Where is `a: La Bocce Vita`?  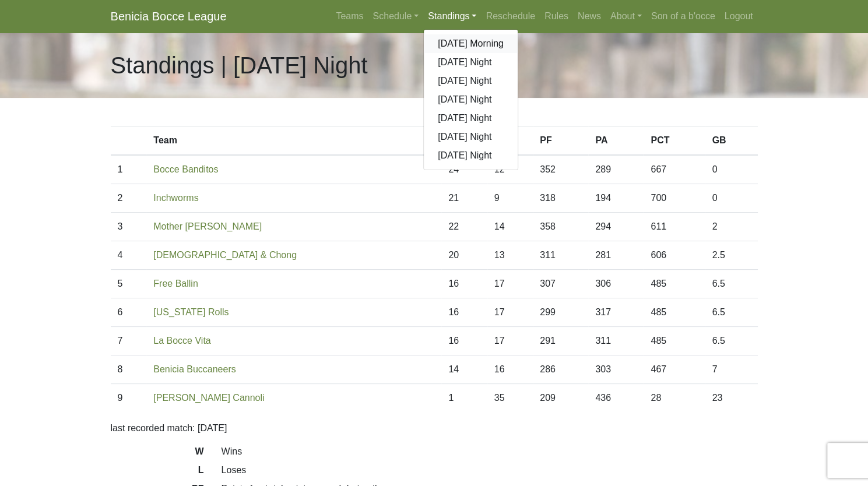
a: La Bocce Vita is located at coordinates (182, 341).